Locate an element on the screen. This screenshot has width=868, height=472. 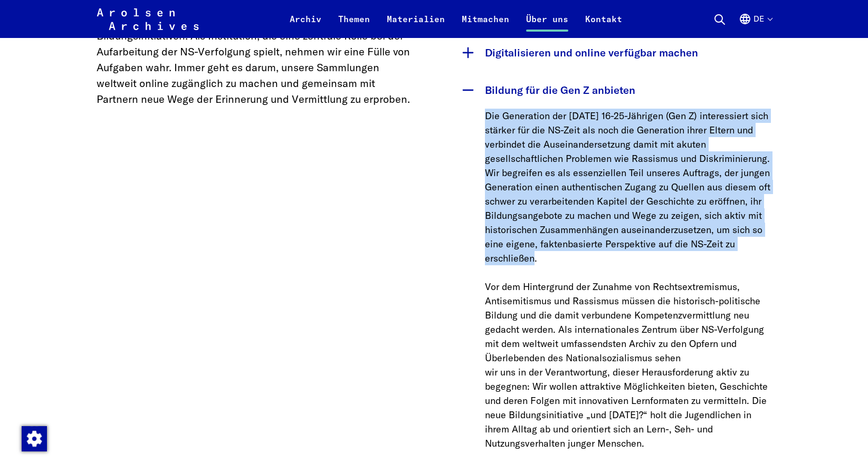
button: Deutsch, Sprachauswahl is located at coordinates (755, 25).